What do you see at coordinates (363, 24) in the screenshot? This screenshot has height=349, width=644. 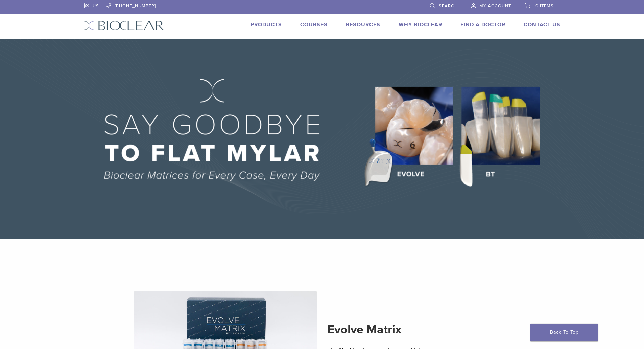 I see `a: Resources` at bounding box center [363, 24].